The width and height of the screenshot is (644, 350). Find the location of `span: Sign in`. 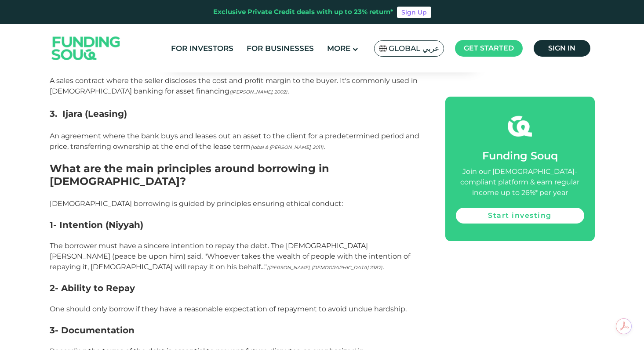

span: Sign in is located at coordinates (562, 48).